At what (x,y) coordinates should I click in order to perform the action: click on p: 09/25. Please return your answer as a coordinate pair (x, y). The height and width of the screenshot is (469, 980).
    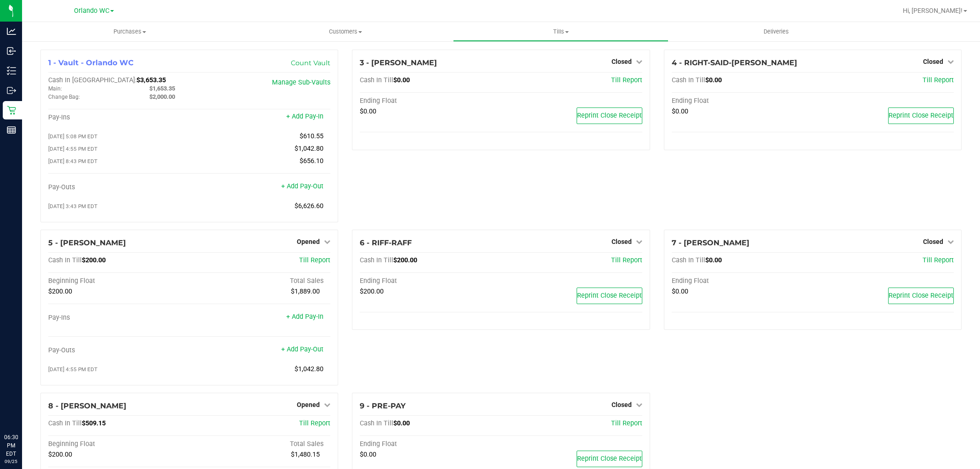
    Looking at the image, I should click on (11, 461).